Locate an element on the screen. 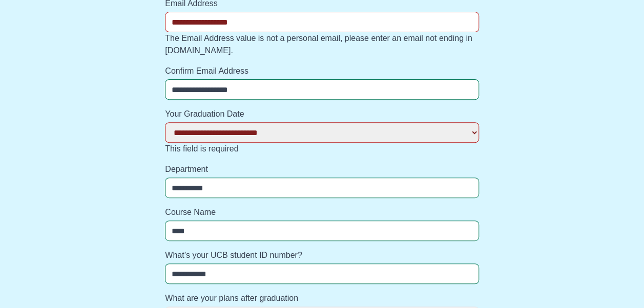  label: What’s your UCB student ID number? is located at coordinates (322, 256).